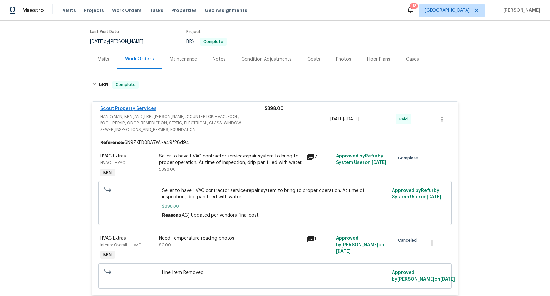 This screenshot has width=550, height=296. Describe the element at coordinates (319, 239) in the screenshot. I see `div: 1` at that location.